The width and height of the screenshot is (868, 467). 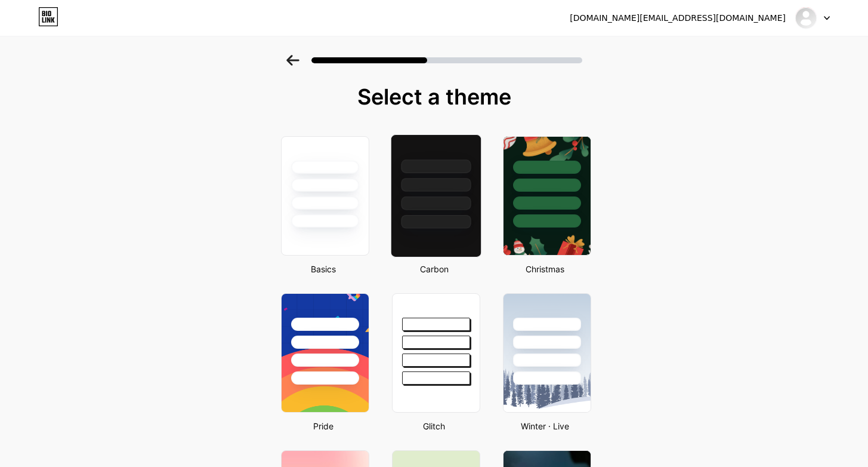 What do you see at coordinates (545, 268) in the screenshot?
I see `div: Christmas` at bounding box center [545, 268].